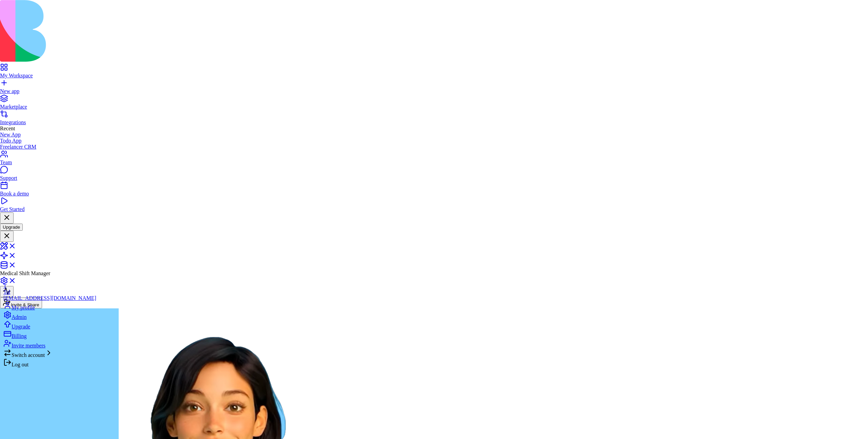 The width and height of the screenshot is (868, 439). Describe the element at coordinates (19, 336) in the screenshot. I see `span: Billing` at that location.